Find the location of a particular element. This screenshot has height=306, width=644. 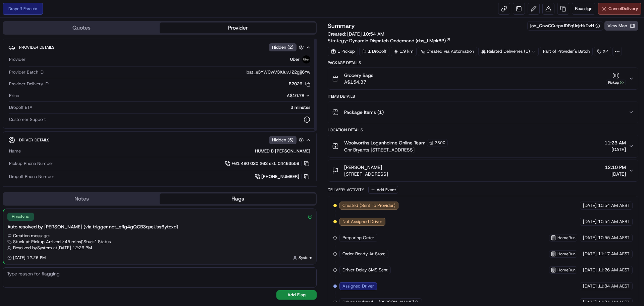

span: Grocery Bags is located at coordinates (359, 75).